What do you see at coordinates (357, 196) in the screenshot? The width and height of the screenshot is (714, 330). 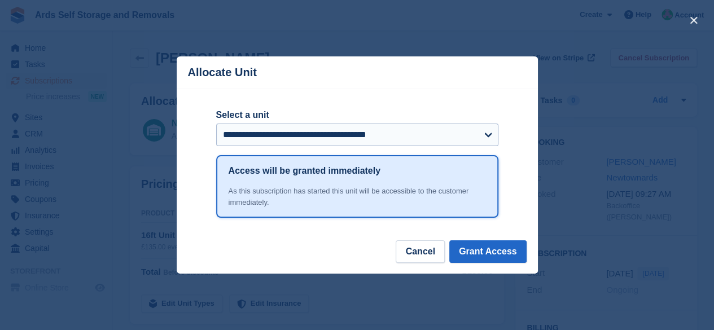 I see `div: As this subscription has started this unit will be accessible to the customer immediately.` at bounding box center [357, 196].